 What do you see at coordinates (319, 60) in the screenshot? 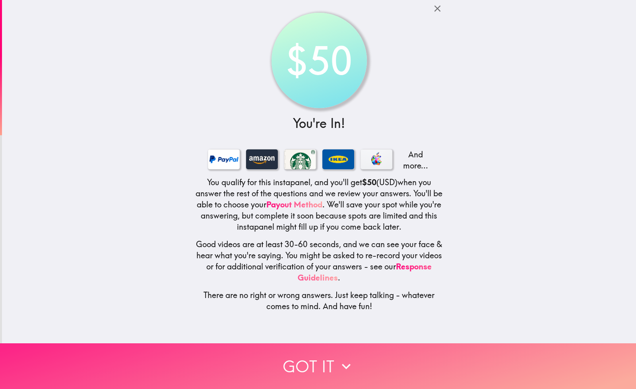
I see `div: $50` at bounding box center [319, 60].